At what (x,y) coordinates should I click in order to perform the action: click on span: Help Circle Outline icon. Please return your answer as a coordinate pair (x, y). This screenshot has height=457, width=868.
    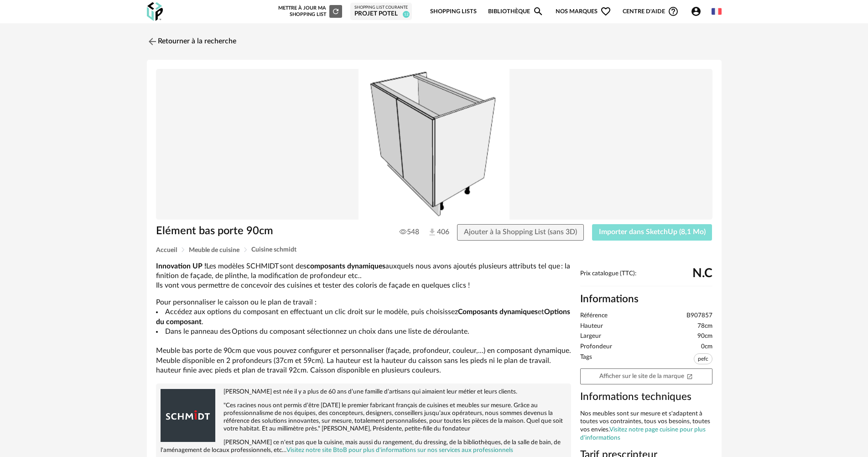
    Looking at the image, I should click on (673, 11).